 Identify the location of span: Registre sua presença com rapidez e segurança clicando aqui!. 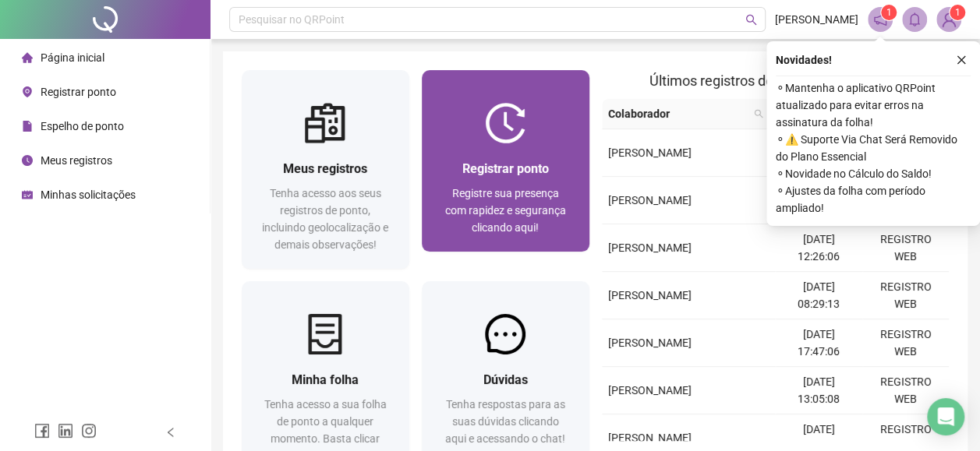
(505, 211).